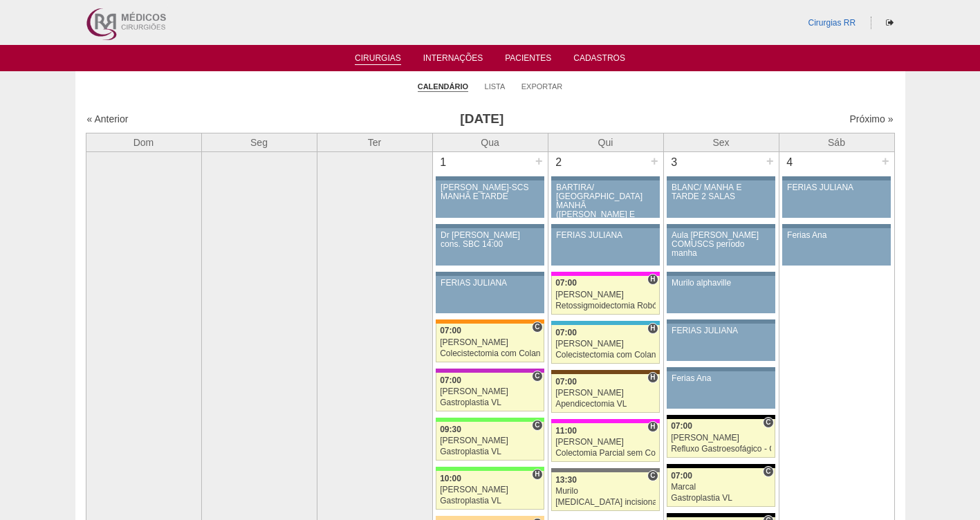  Describe the element at coordinates (450, 478) in the screenshot. I see `span: 10:00` at that location.